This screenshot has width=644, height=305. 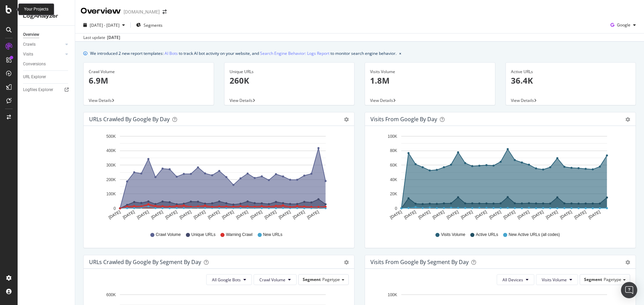 What do you see at coordinates (102, 38) in the screenshot?
I see `div: Last update` at bounding box center [102, 38].